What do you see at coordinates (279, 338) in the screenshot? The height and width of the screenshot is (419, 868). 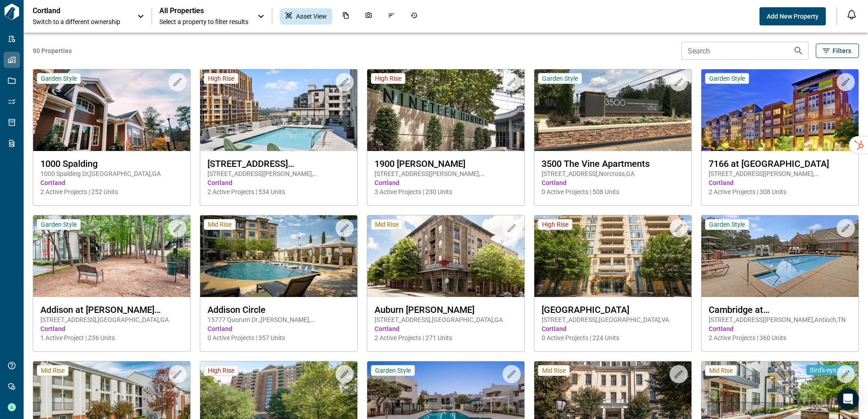 I see `span: 0 Active Projects | 357 Units` at bounding box center [279, 338].